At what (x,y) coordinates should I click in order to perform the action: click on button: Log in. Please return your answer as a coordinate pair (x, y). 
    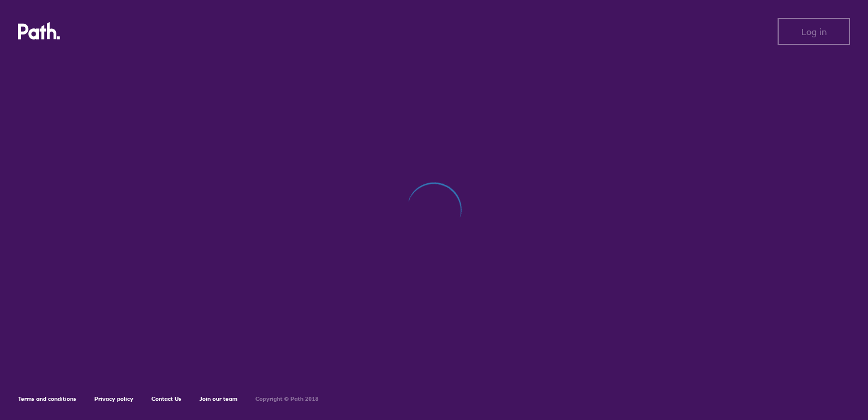
    Looking at the image, I should click on (814, 32).